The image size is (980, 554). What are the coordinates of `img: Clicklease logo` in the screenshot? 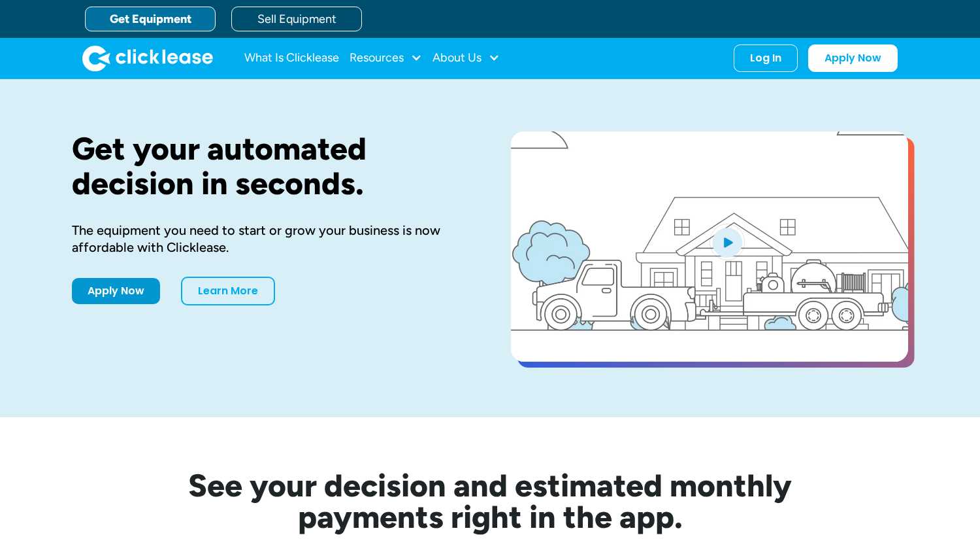 It's located at (148, 58).